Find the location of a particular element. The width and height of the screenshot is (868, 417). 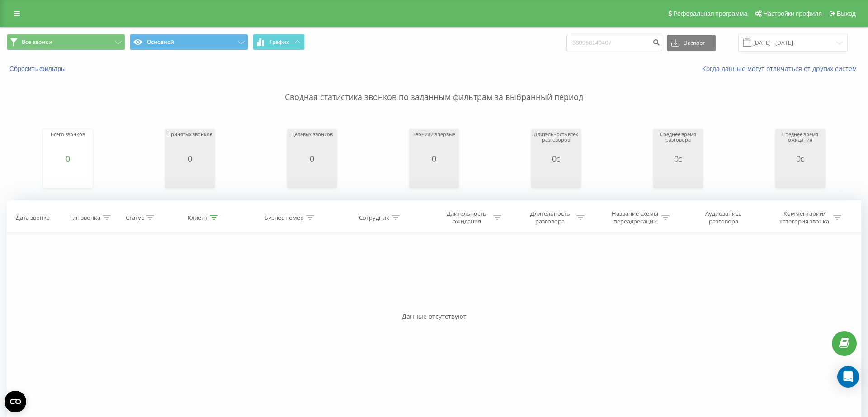

span: Настройки профиля is located at coordinates (792, 14).